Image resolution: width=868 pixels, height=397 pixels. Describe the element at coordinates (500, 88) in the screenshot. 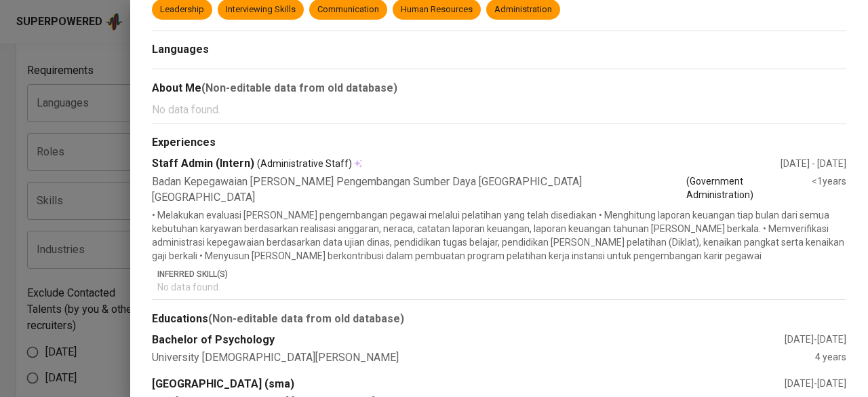

I see `div: About Me` at that location.